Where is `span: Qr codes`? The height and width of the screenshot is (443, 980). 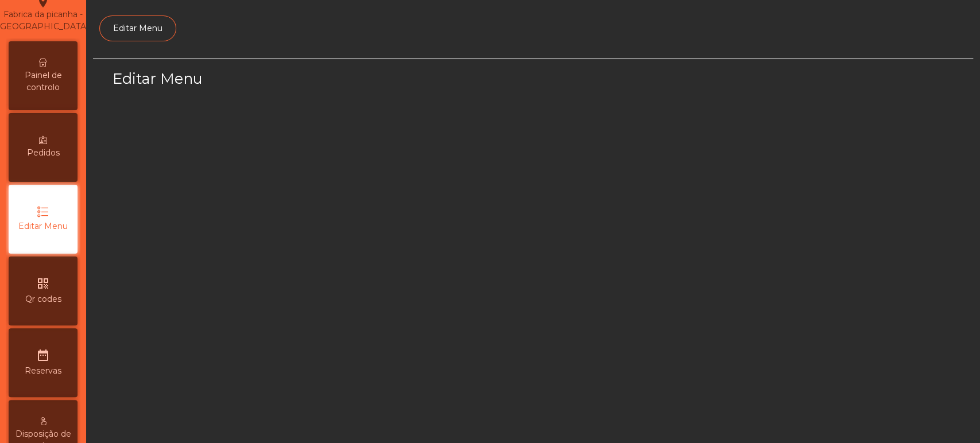 span: Qr codes is located at coordinates (43, 299).